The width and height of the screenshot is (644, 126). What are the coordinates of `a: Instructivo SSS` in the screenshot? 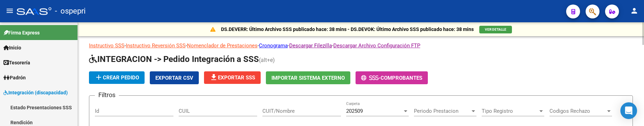 It's located at (106, 46).